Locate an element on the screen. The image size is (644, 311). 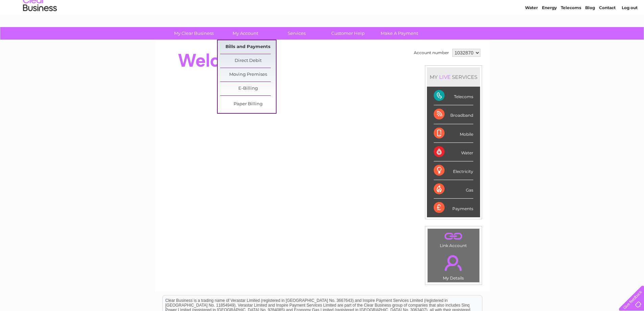
a: Log out is located at coordinates (629, 31).